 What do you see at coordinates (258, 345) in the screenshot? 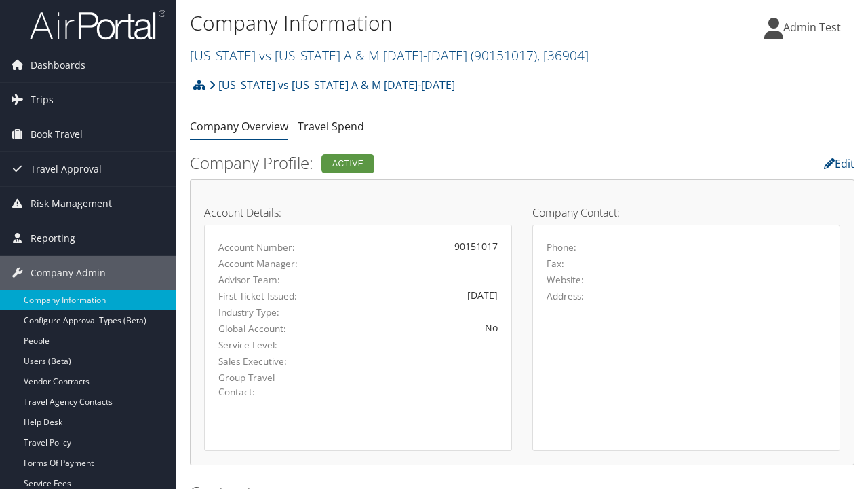
I see `label: Service Level:` at bounding box center [258, 345].